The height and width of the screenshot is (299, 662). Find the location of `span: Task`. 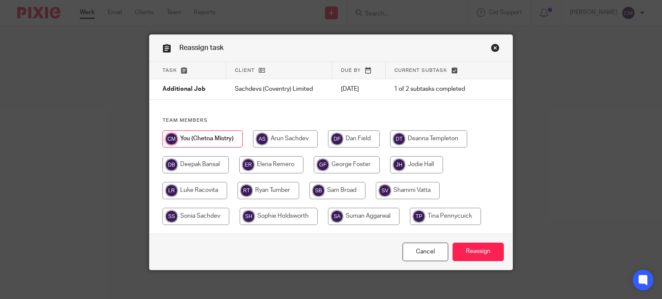

span: Task is located at coordinates (170, 70).